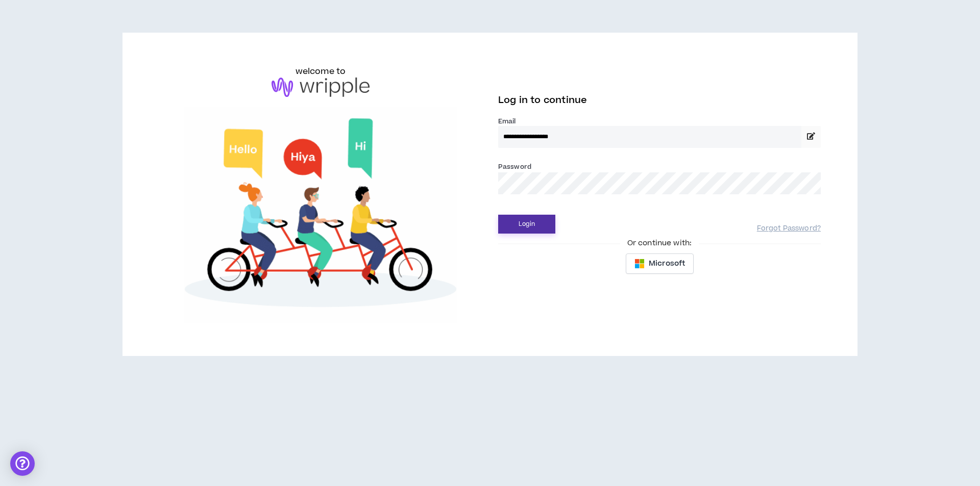  Describe the element at coordinates (321, 87) in the screenshot. I see `img: logo-brand.png` at that location.